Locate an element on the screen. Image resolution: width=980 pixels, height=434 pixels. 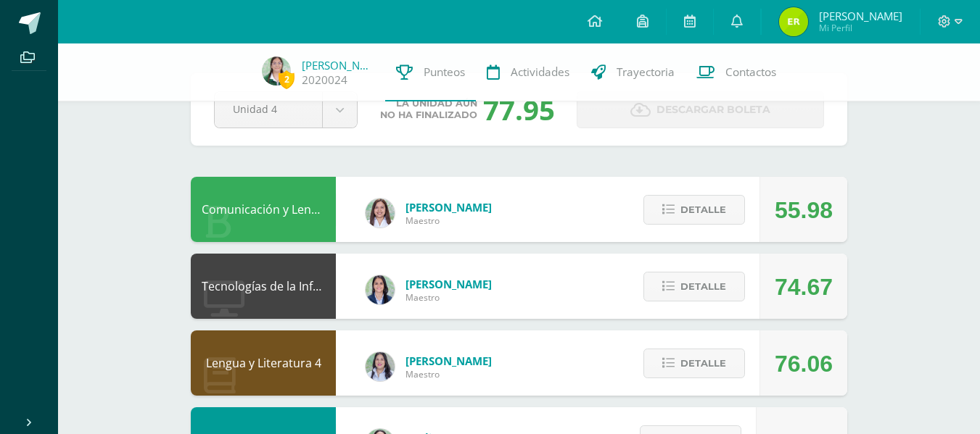
span: Trayectoria is located at coordinates (646, 72).